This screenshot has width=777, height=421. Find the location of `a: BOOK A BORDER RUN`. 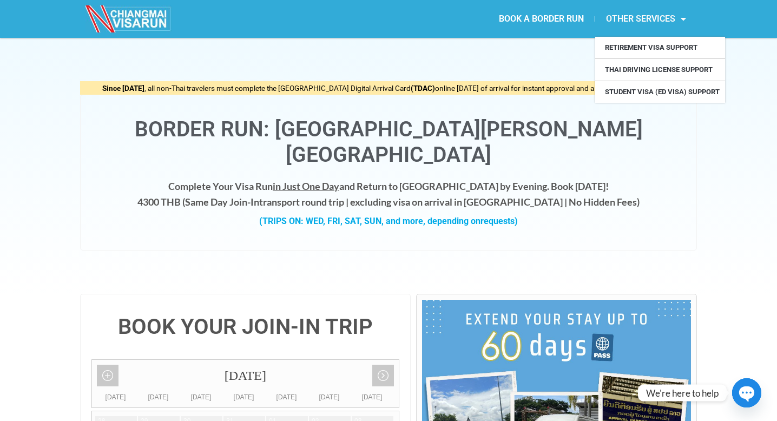

a: BOOK A BORDER RUN is located at coordinates (541, 19).